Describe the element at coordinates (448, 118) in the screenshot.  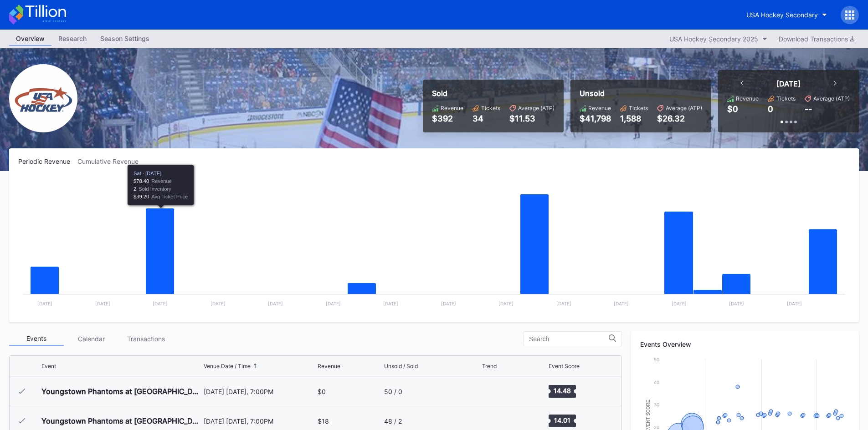
I see `div: $392` at that location.